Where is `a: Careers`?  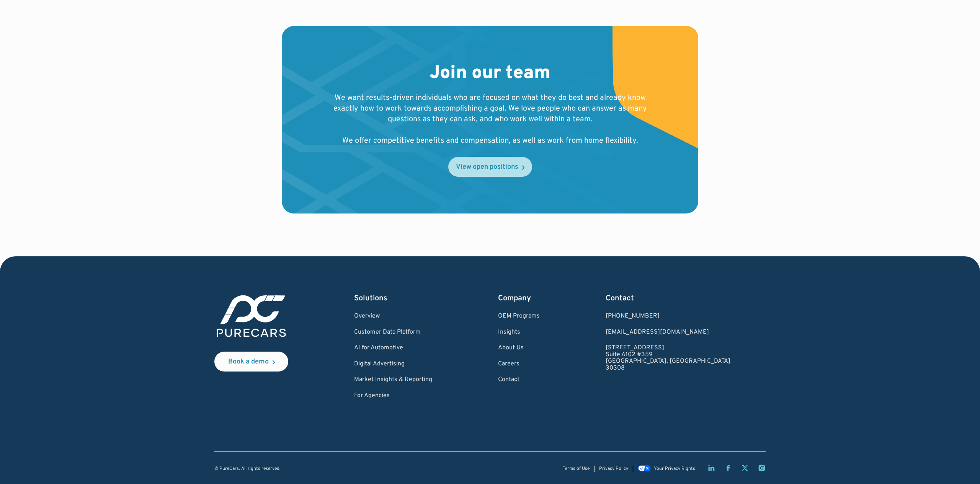
a: Careers is located at coordinates (519, 364).